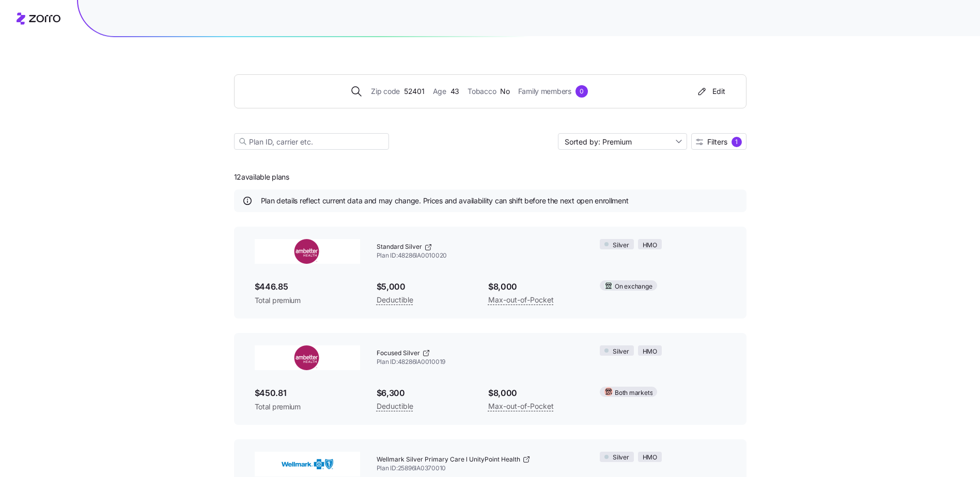 This screenshot has width=980, height=477. What do you see at coordinates (455, 92) in the screenshot?
I see `span: 43` at bounding box center [455, 92].